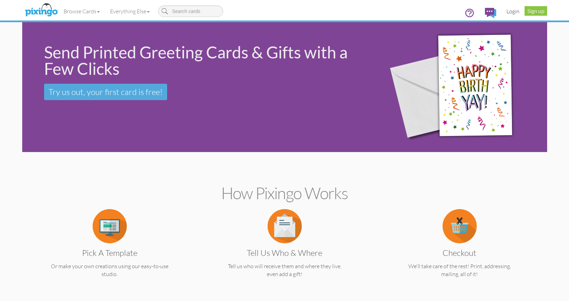 This screenshot has height=301, width=569. What do you see at coordinates (459, 250) in the screenshot?
I see `a: Checkout We'll take care of the rest! Print, addressing, mailing, all of it!` at bounding box center [459, 250].